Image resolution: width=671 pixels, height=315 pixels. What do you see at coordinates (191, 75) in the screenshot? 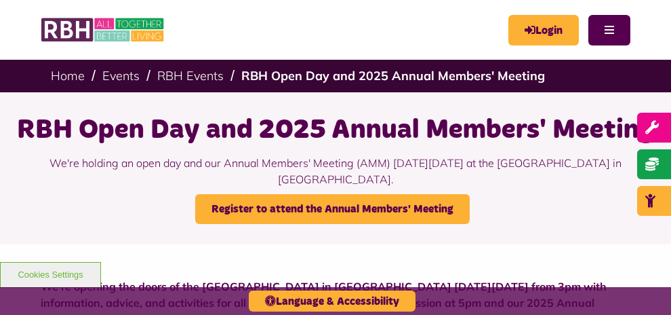
I see `a: RBH Events` at bounding box center [191, 75].